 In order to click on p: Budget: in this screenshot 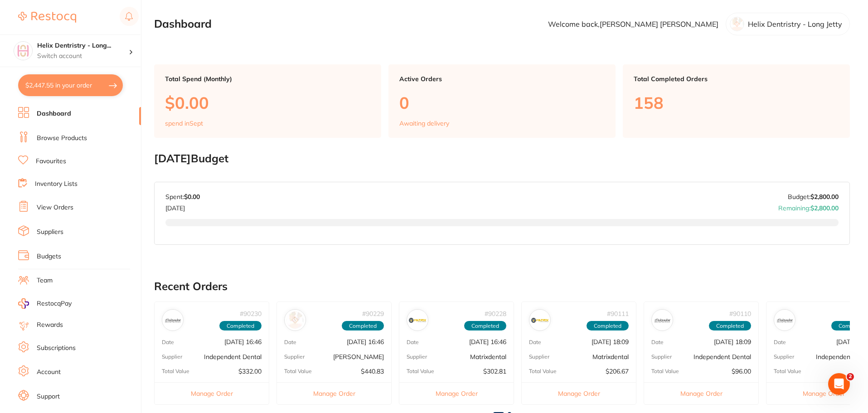, I will do `click(813, 196)`.